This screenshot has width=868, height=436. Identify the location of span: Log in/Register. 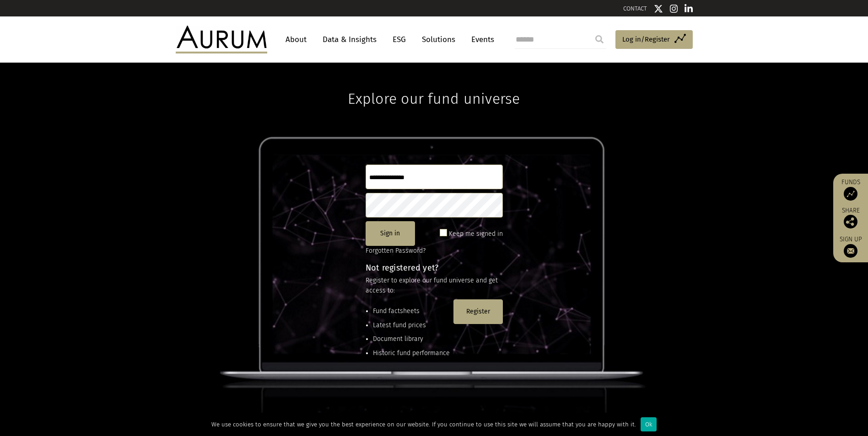
(646, 39).